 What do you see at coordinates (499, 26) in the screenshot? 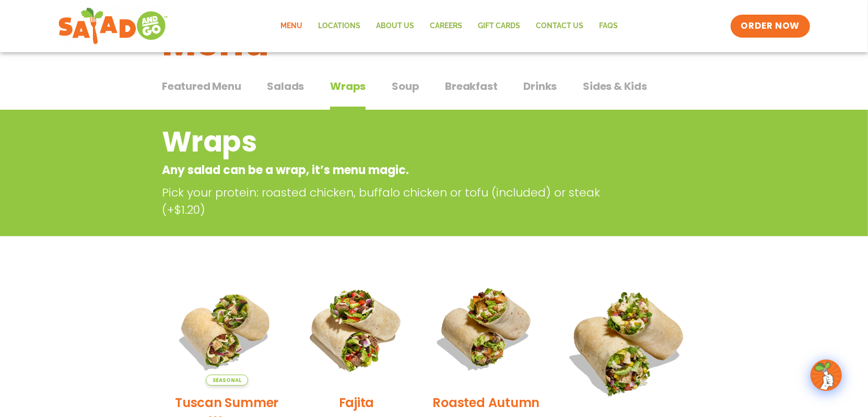
I see `a: GIFT CARDS` at bounding box center [499, 26].